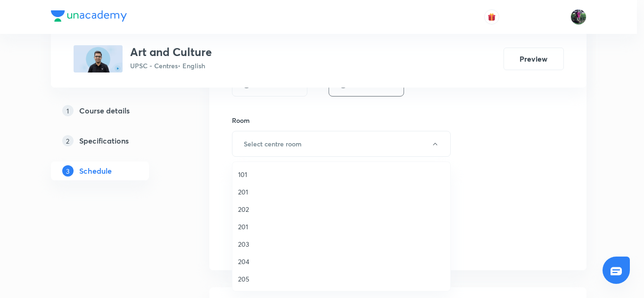 Image resolution: width=644 pixels, height=298 pixels. Describe the element at coordinates (341, 279) in the screenshot. I see `span: 205` at that location.